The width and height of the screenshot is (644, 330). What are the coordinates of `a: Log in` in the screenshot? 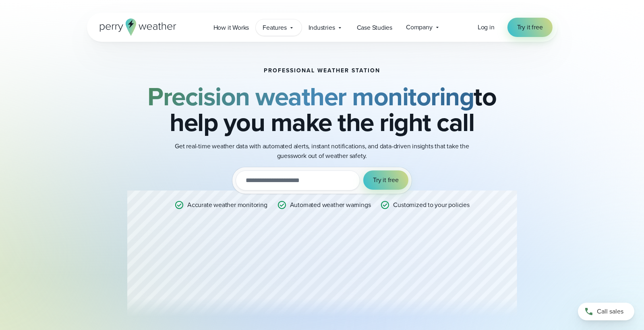 It's located at (486, 27).